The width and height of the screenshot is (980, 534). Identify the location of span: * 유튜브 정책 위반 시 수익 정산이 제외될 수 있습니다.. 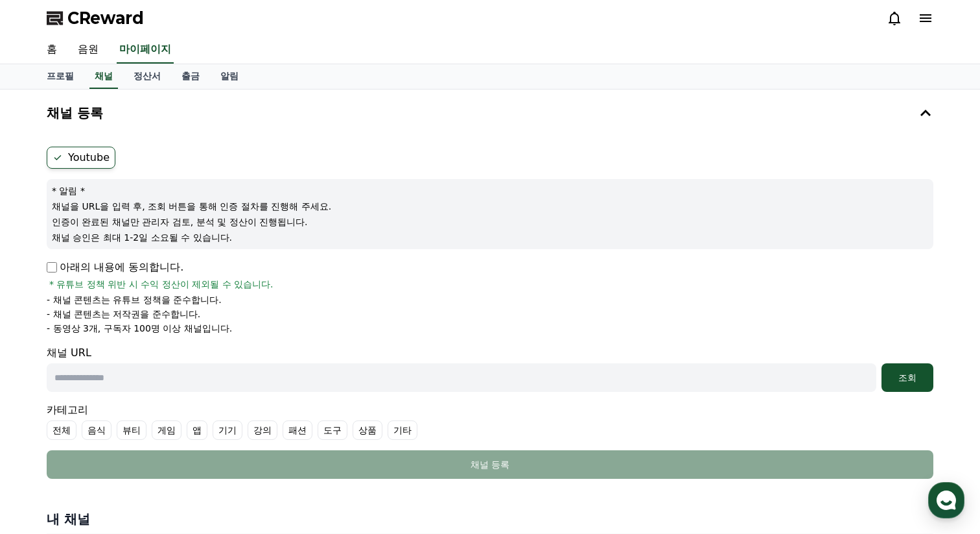
(161, 284).